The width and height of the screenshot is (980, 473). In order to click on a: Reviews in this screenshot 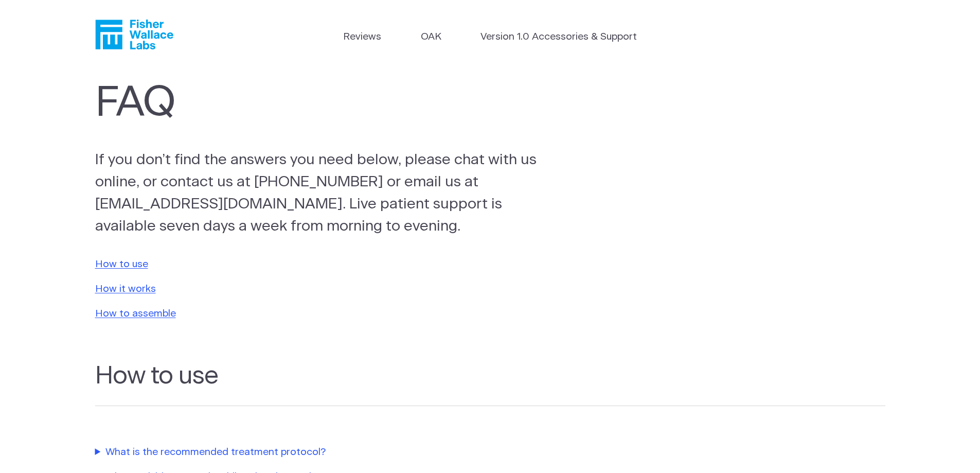, I will do `click(362, 37)`.